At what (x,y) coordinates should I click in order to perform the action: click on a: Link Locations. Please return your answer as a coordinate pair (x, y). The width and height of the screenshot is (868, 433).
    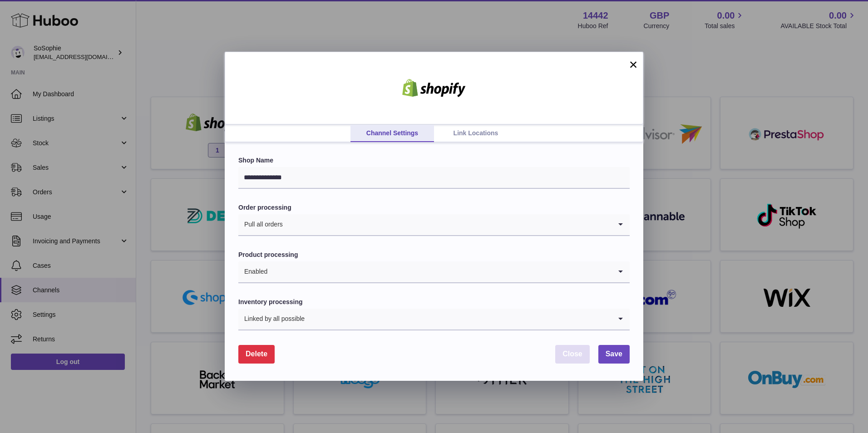
    Looking at the image, I should click on (476, 134).